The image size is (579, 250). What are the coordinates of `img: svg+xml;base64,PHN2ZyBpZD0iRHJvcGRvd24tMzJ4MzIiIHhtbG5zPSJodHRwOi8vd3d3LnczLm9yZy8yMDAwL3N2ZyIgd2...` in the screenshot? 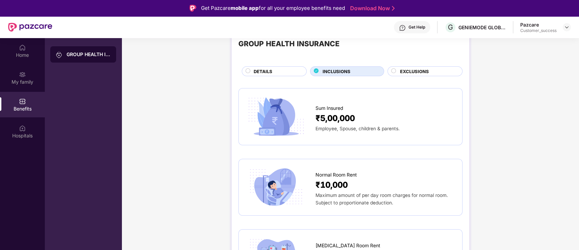 It's located at (567, 27).